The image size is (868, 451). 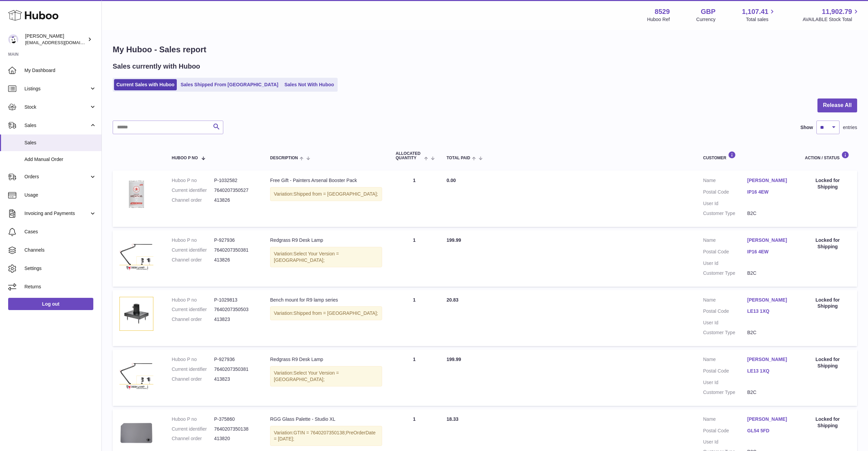 What do you see at coordinates (658, 19) in the screenshot?
I see `div: Huboo Ref` at bounding box center [658, 19].